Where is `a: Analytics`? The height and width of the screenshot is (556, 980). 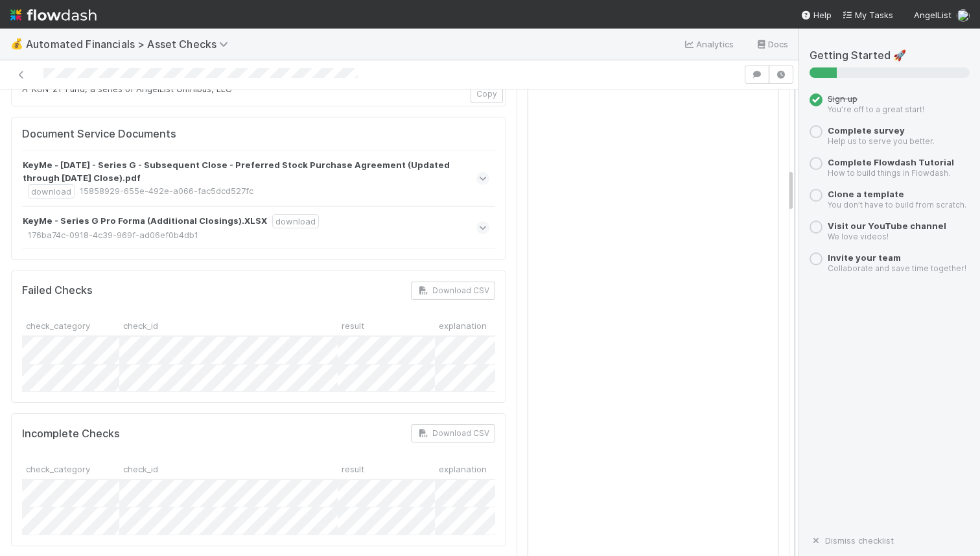
a: Analytics is located at coordinates (709, 44).